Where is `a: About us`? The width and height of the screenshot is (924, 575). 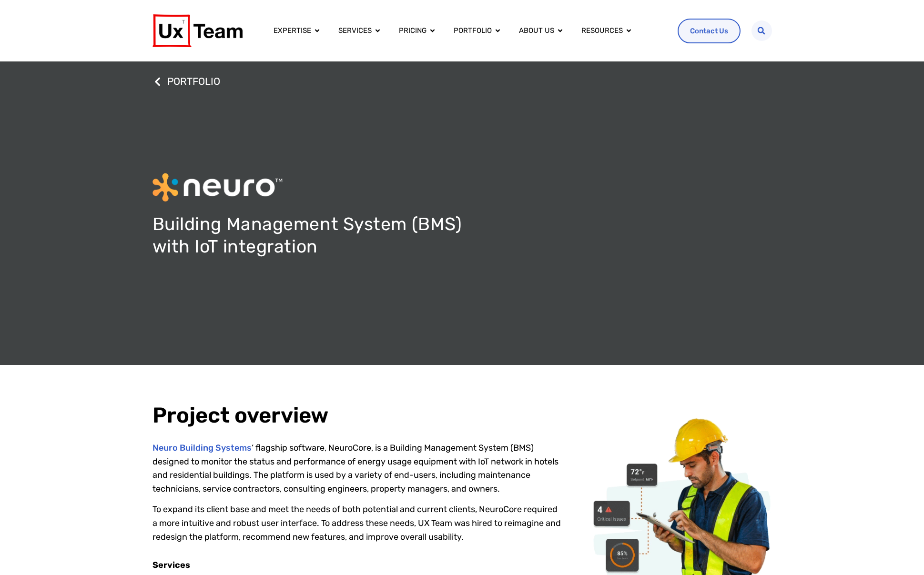 a: About us is located at coordinates (536, 30).